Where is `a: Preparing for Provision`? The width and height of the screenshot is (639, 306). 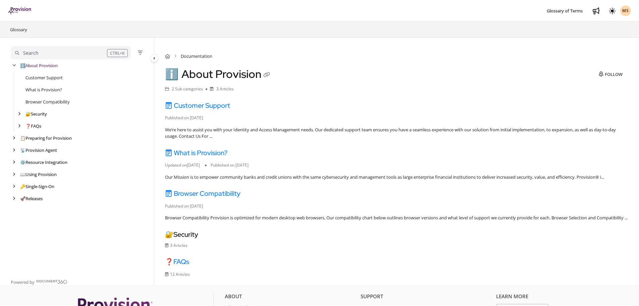 a: Preparing for Provision is located at coordinates (46, 138).